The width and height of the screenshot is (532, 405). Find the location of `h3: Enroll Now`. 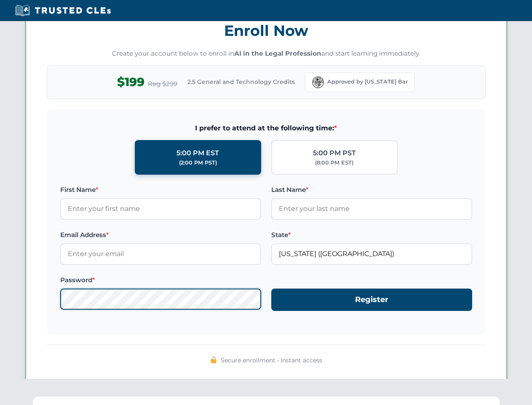

h3: Enroll Now is located at coordinates (266, 31).